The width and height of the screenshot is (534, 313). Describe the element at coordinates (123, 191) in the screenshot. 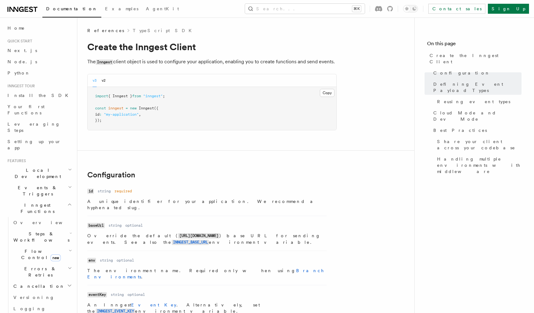

I see `dd: required` at that location.